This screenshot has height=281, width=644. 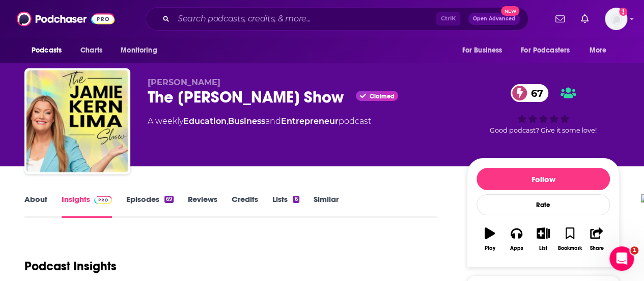 I want to click on div: Play, so click(x=490, y=248).